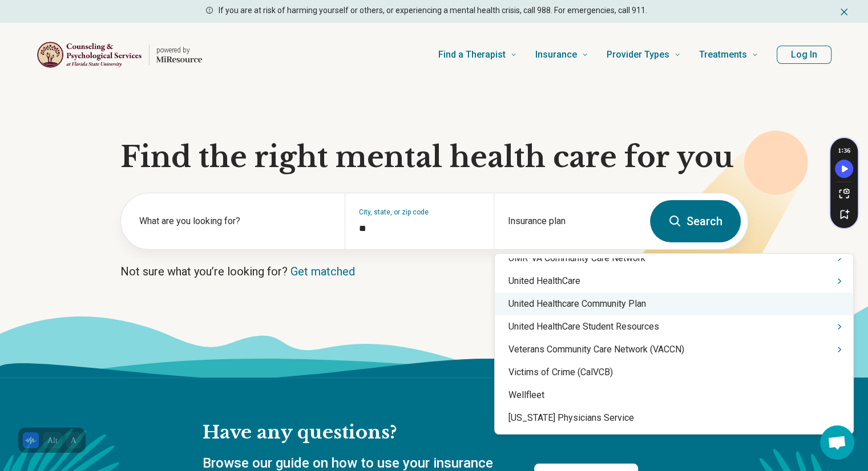 This screenshot has width=868, height=471. What do you see at coordinates (179, 50) in the screenshot?
I see `p: powered by` at bounding box center [179, 50].